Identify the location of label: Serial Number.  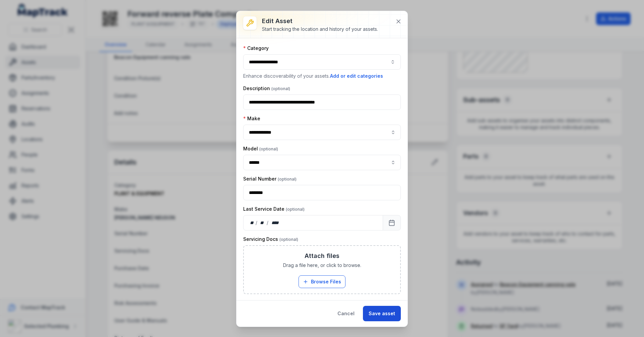
(269, 179).